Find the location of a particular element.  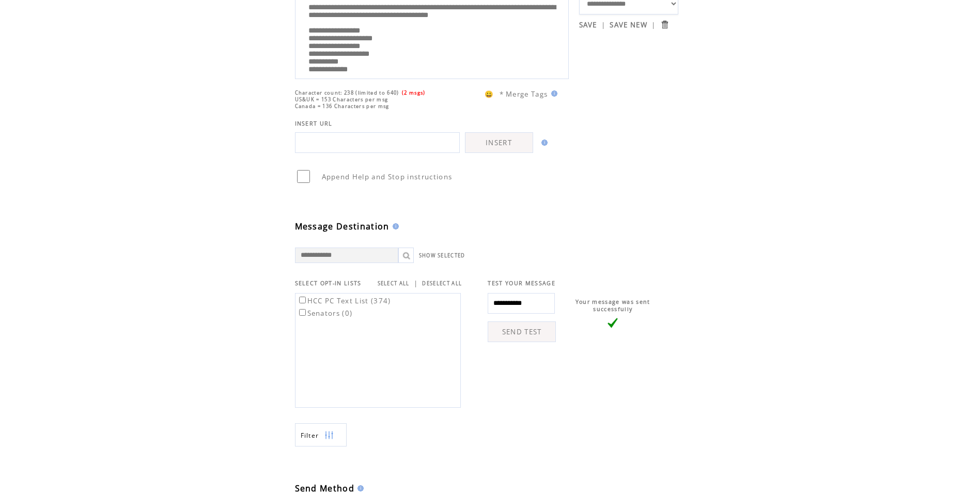

img: vLarge.png is located at coordinates (612, 323).